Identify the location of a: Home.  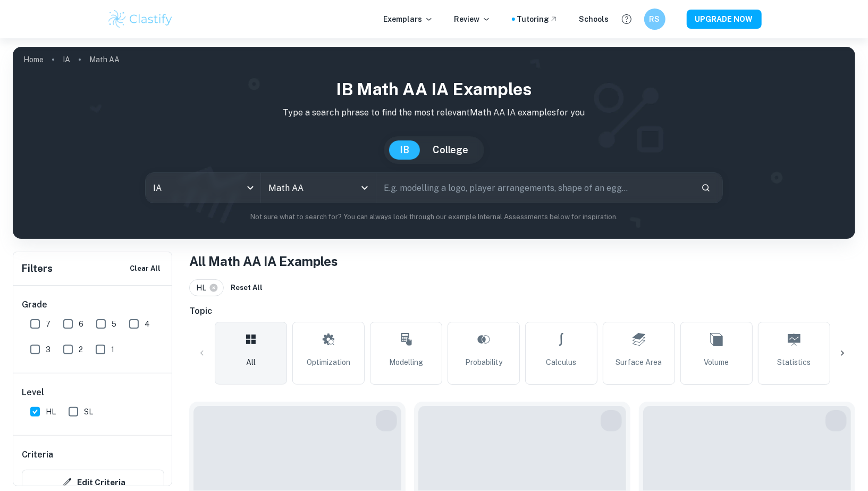
(33, 60).